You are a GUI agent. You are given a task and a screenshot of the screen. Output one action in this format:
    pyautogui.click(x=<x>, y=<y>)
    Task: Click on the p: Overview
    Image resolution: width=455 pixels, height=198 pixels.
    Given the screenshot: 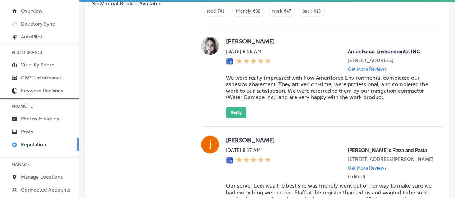 What is the action you would take?
    pyautogui.click(x=32, y=11)
    